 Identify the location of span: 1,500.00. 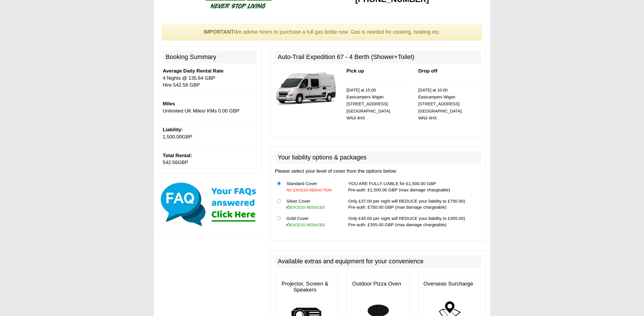
(172, 137).